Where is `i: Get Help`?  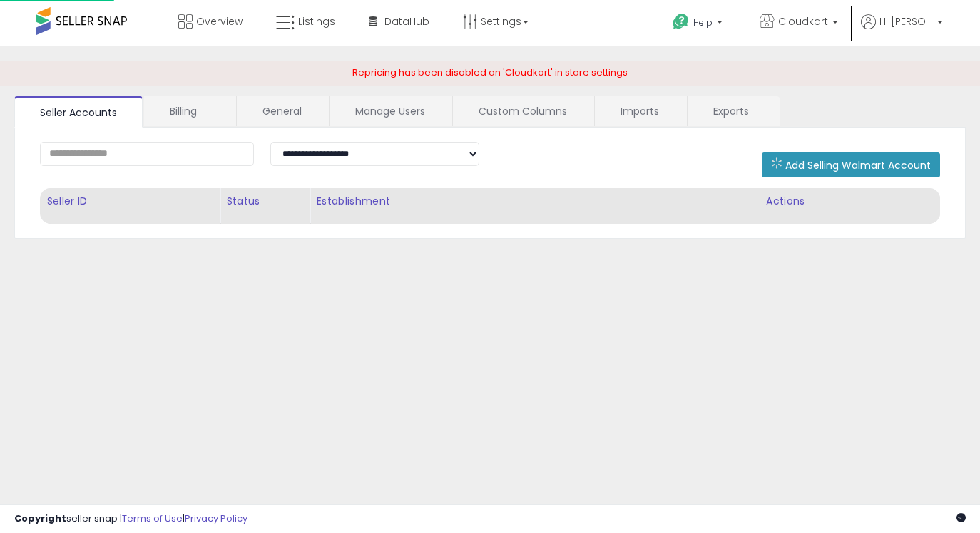 i: Get Help is located at coordinates (680, 21).